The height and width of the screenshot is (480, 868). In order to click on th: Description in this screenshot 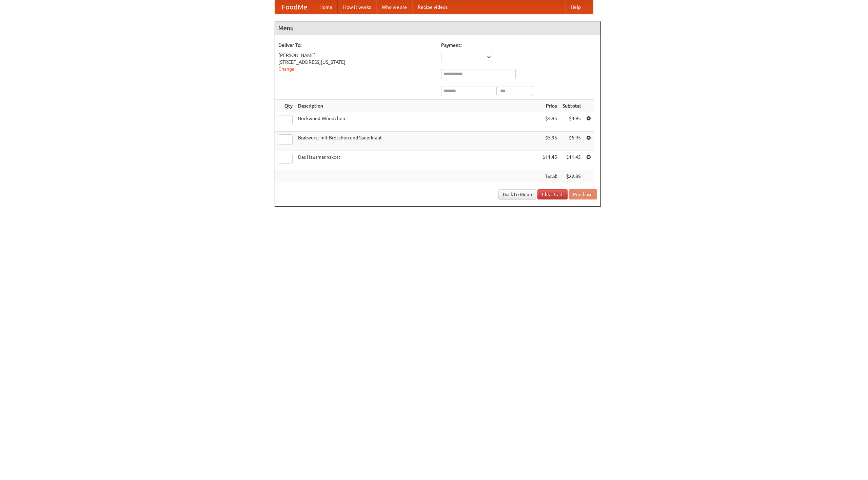, I will do `click(417, 106)`.